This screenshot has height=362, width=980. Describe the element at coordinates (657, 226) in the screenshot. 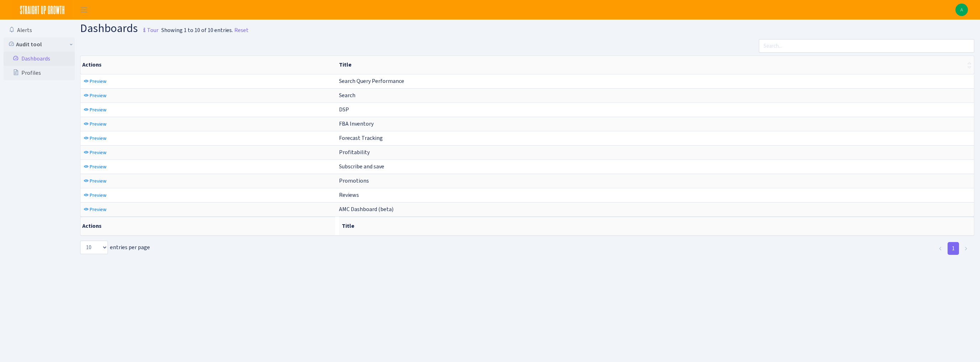

I see `th: Title` at that location.